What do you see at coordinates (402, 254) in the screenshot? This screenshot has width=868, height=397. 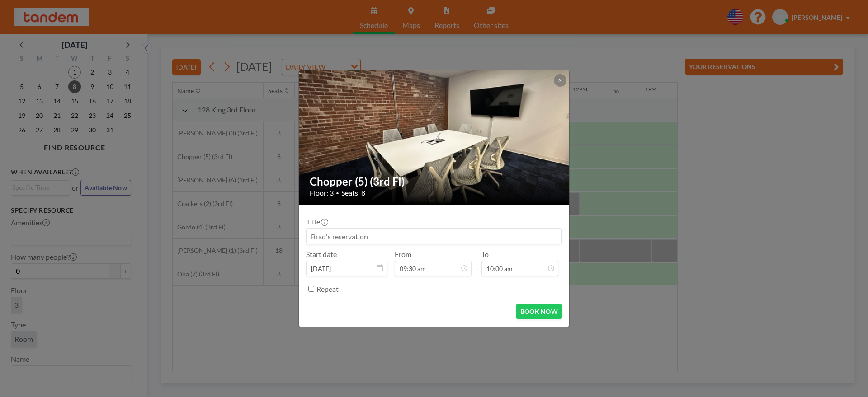 I see `label: From` at bounding box center [402, 254].